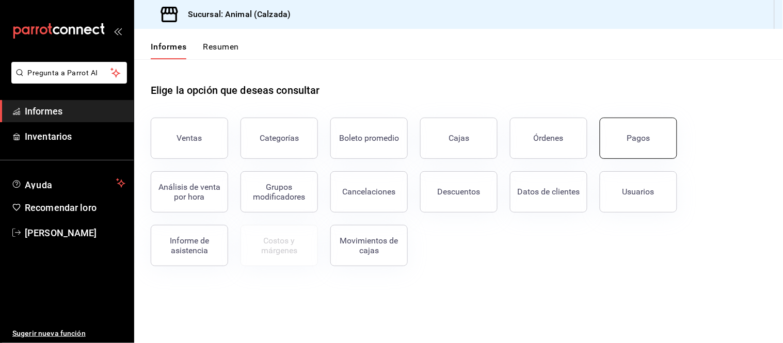  Describe the element at coordinates (279, 192) in the screenshot. I see `button: Grupos modificadores` at that location.